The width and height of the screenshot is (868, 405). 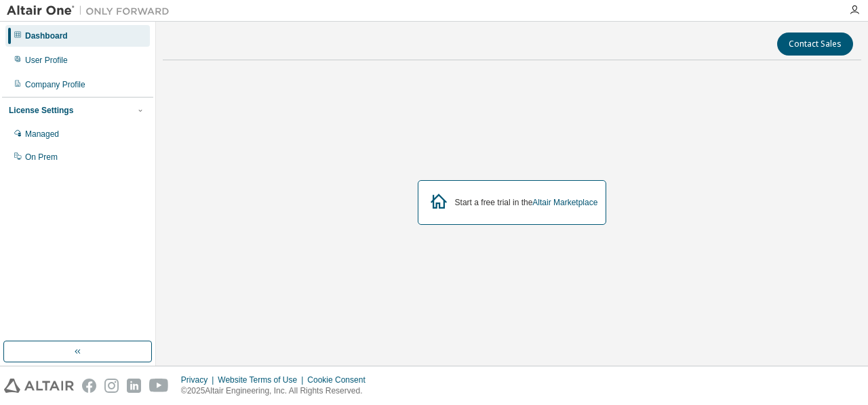 What do you see at coordinates (41, 158) in the screenshot?
I see `div: On Prem` at bounding box center [41, 158].